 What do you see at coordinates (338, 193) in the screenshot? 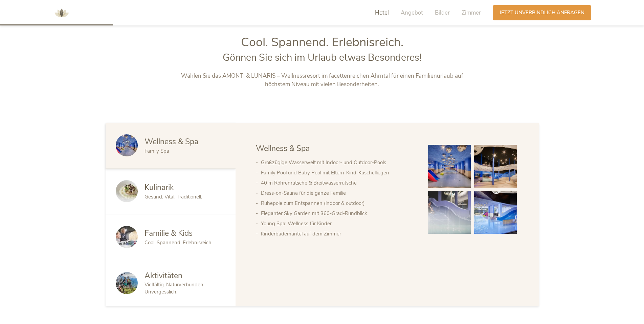
I see `li: Dress-on-Sauna für die ganze Familie` at bounding box center [338, 193].